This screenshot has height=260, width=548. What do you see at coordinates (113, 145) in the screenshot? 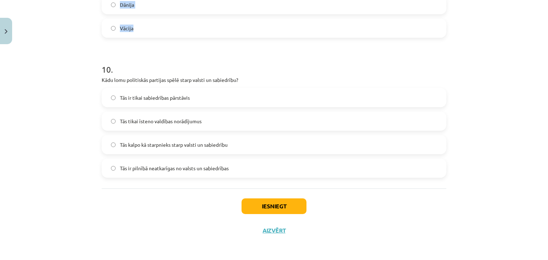
I see `input: Tās kalpo kā starpnieks starp valsti un sabiedrību` at bounding box center [113, 145].